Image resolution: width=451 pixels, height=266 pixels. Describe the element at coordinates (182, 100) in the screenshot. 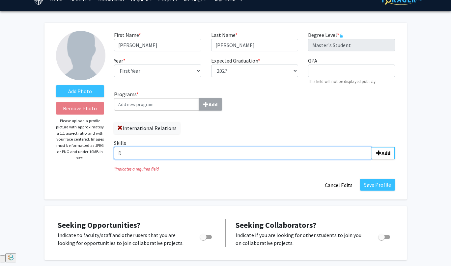

I see `label: Programs` at that location.